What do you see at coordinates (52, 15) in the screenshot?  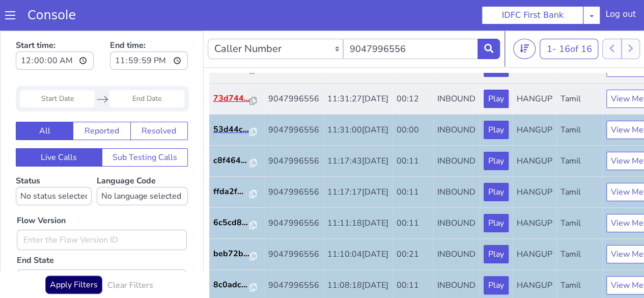 I see `a: Console` at bounding box center [52, 15].